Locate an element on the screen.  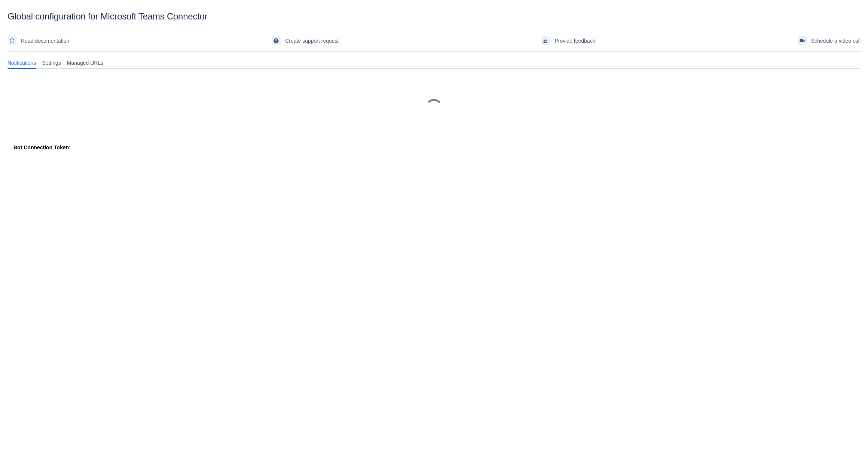
a: Read documentation is located at coordinates (38, 41).